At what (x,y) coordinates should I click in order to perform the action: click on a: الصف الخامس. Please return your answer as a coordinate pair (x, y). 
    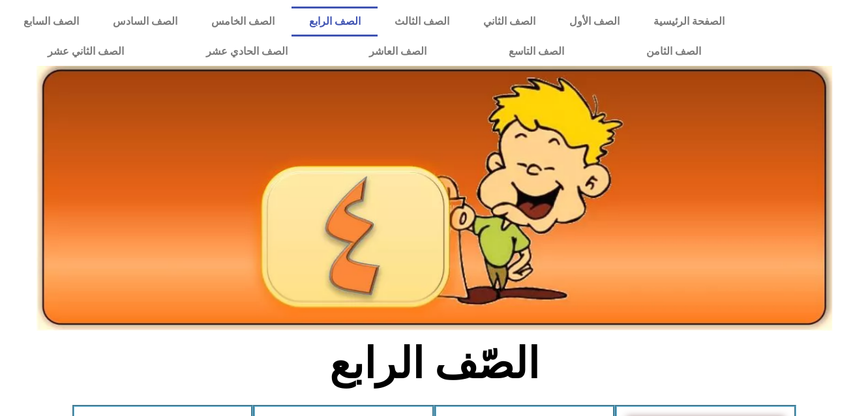
    Looking at the image, I should click on (242, 22).